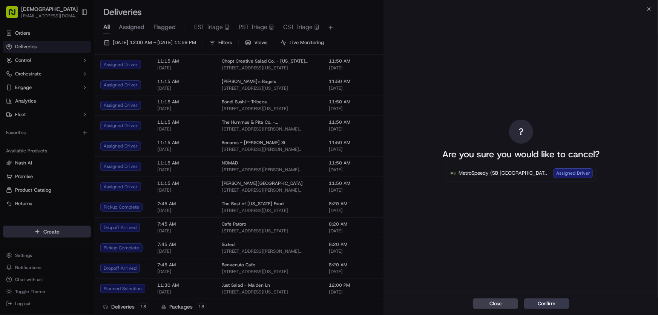 The height and width of the screenshot is (315, 658). I want to click on button: Confirm, so click(546, 303).